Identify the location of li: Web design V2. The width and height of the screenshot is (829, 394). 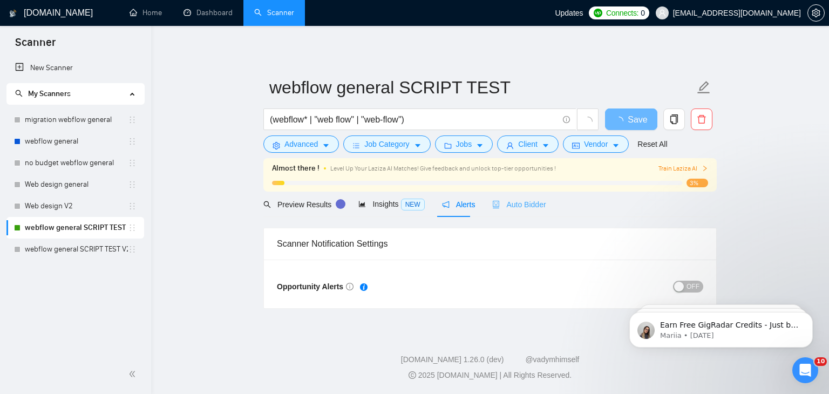
(75, 206).